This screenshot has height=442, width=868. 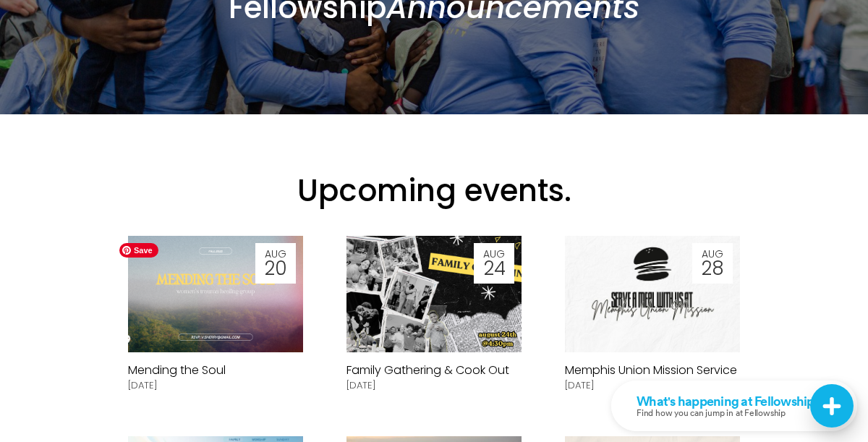 I want to click on a: Family Gathering & Cook Out, so click(x=428, y=369).